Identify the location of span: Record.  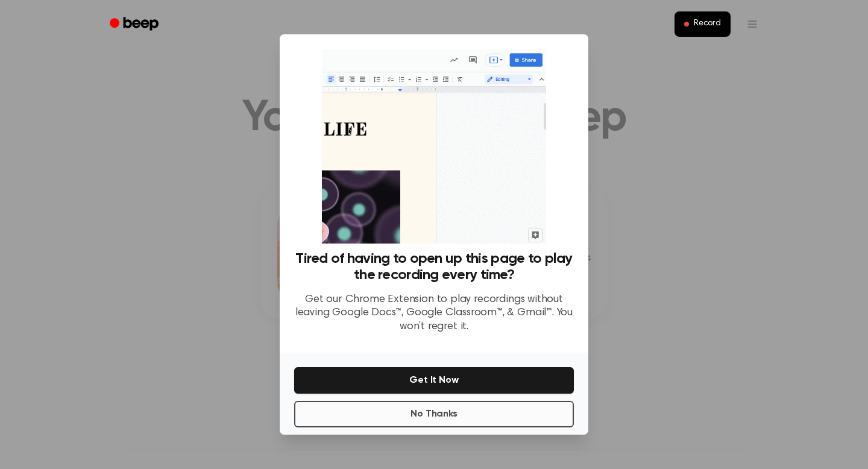
(708, 24).